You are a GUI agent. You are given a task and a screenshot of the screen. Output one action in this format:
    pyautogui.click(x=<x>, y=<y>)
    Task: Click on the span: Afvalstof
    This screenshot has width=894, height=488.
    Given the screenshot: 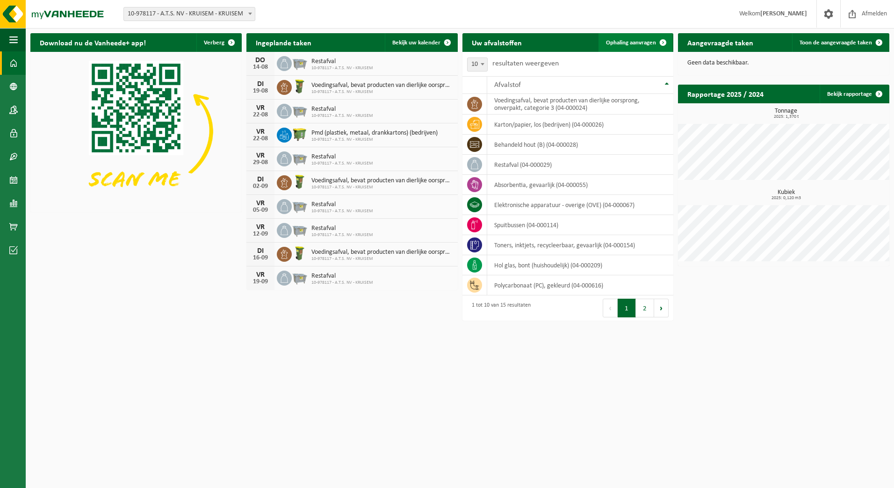 What is the action you would take?
    pyautogui.click(x=507, y=85)
    